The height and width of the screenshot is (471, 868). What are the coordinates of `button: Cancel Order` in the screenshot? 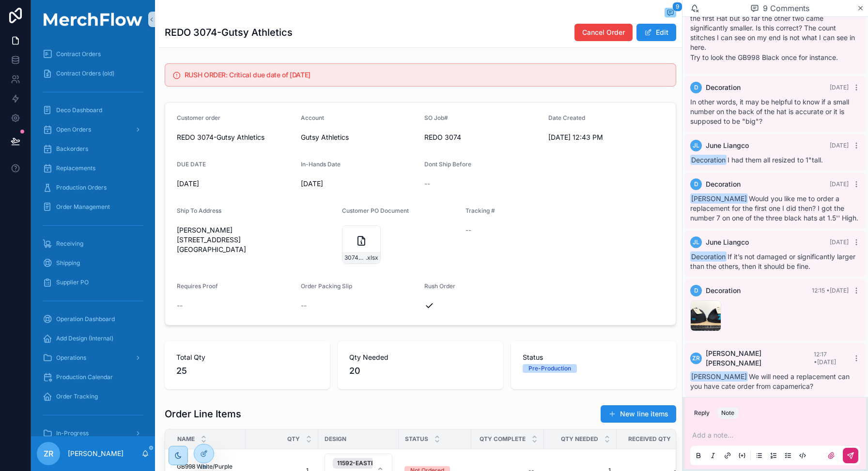 It's located at (603, 33).